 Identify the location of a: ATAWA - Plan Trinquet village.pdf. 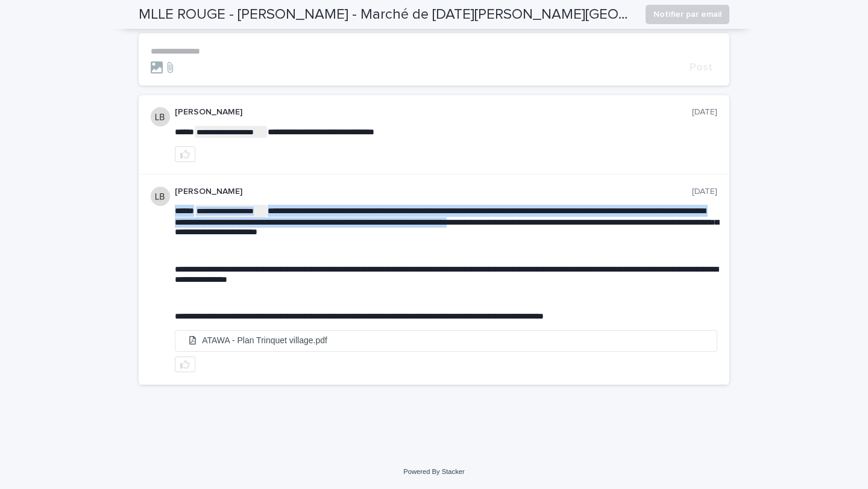
(446, 341).